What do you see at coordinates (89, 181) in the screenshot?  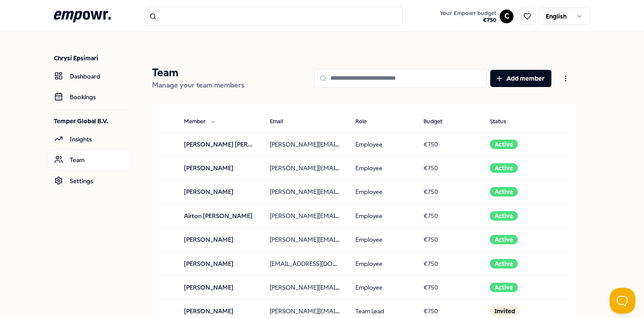 I see `a: Settings` at bounding box center [89, 181].